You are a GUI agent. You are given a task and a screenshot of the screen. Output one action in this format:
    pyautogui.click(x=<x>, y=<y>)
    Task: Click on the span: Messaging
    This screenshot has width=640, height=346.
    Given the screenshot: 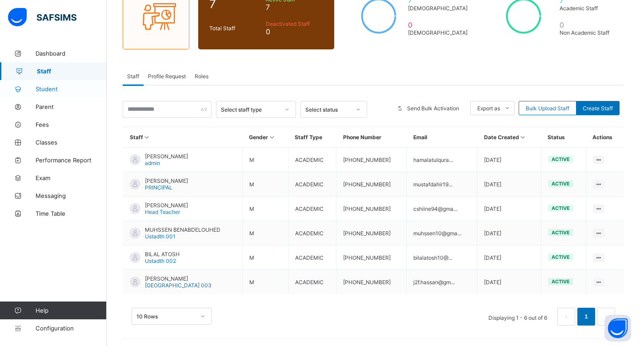 What is the action you would take?
    pyautogui.click(x=71, y=196)
    